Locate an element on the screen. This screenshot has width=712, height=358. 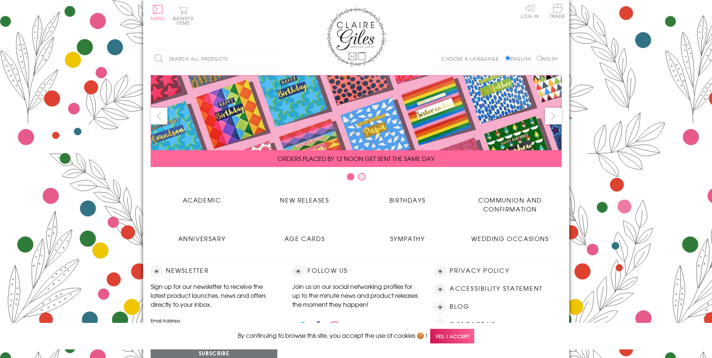
label: Welsh is located at coordinates (547, 59).